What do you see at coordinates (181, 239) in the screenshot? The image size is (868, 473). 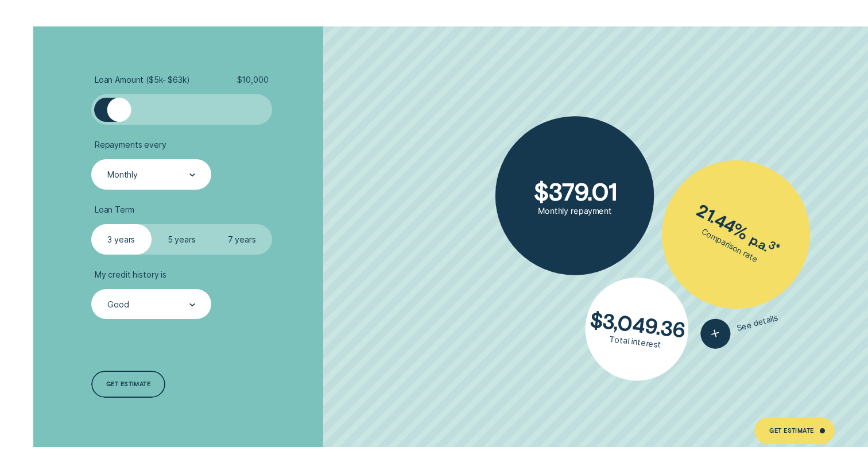 I see `label: 5 years` at bounding box center [181, 239].